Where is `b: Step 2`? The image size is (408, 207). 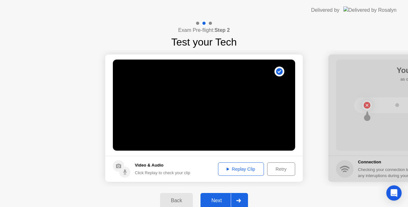
b: Step 2 is located at coordinates (222, 30).